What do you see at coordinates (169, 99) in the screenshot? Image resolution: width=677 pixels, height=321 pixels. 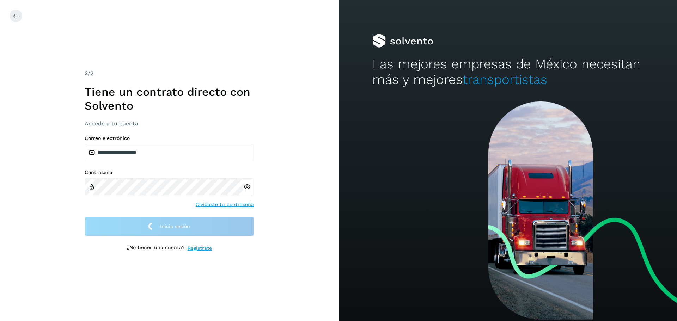 I see `h1: Tiene un contrato directo con Solvento` at bounding box center [169, 99].